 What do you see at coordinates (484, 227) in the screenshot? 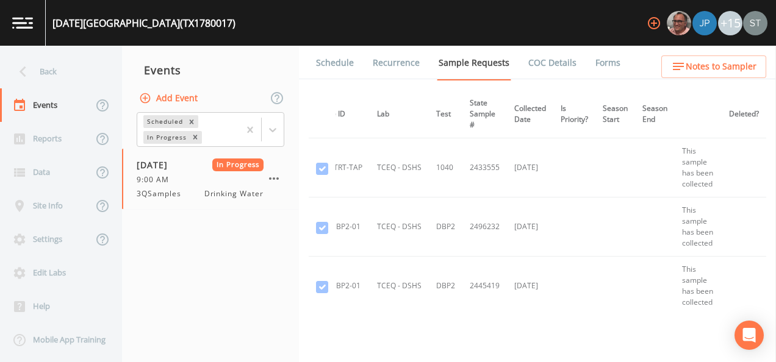
I see `td: 2496232` at bounding box center [484, 227].